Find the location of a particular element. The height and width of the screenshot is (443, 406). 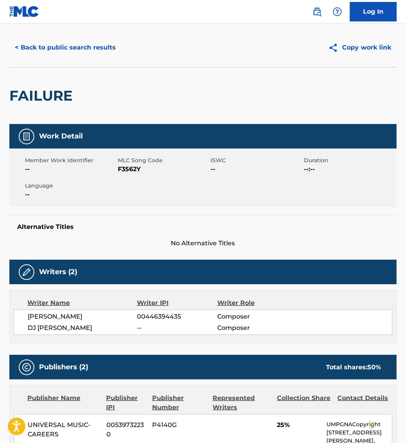

img: MLC Logo is located at coordinates (24, 11).